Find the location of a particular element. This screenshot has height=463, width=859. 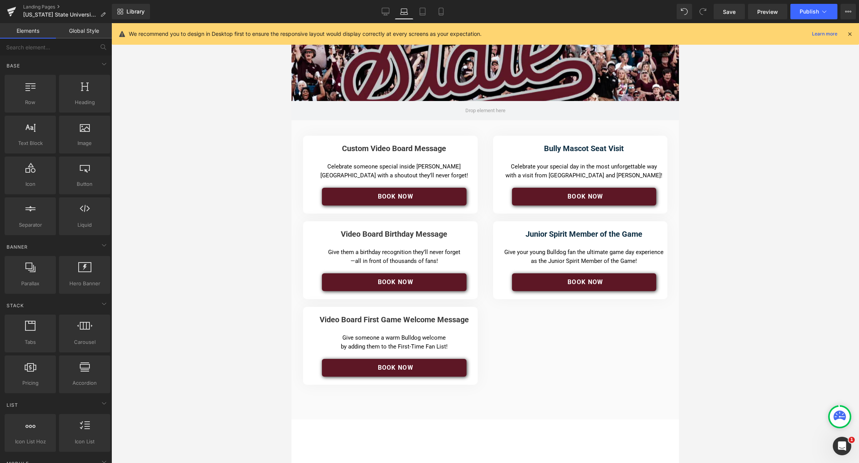

button: More is located at coordinates (849, 12).